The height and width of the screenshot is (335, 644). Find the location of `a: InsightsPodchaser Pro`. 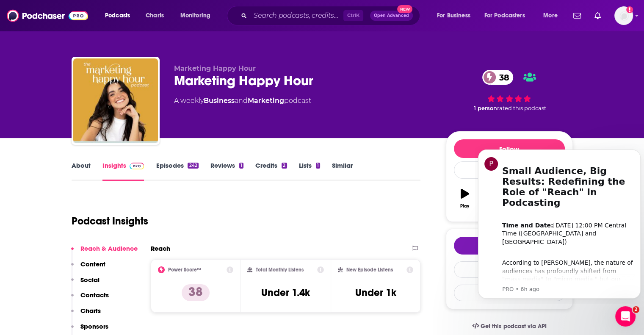

a: InsightsPodchaser Pro is located at coordinates (123, 171).